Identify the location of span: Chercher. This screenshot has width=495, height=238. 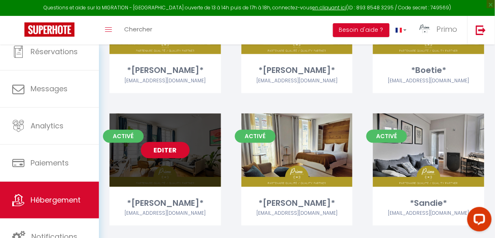
(138, 29).